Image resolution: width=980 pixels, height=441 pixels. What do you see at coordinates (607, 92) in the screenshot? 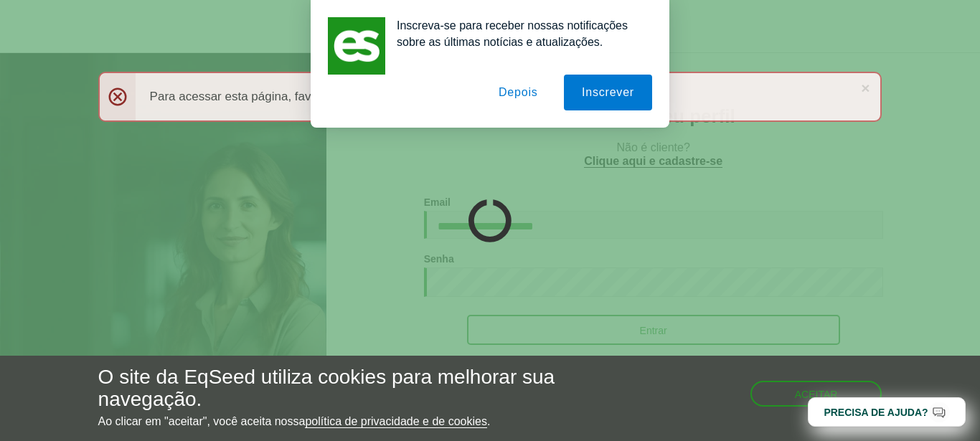
I see `button: Inscrever` at bounding box center [607, 92].